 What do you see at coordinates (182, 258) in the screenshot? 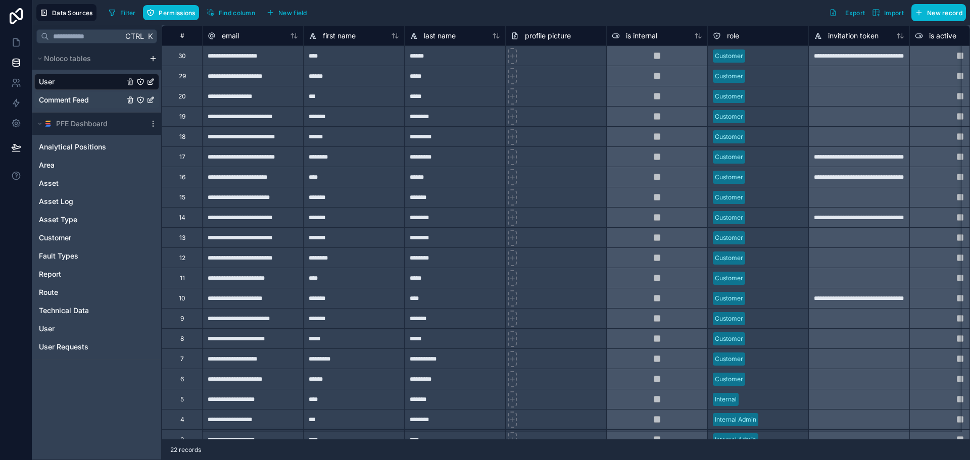
I see `div: 12` at bounding box center [182, 258].